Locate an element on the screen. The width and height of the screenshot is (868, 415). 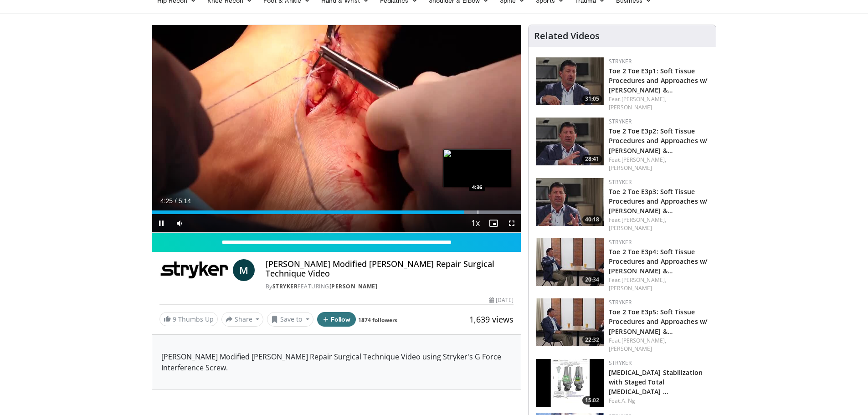
button: Share is located at coordinates (242, 320).